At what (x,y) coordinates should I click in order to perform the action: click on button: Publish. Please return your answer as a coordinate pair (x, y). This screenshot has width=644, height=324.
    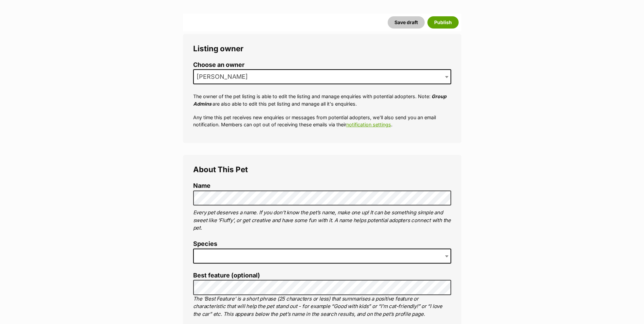
    Looking at the image, I should click on (443, 23).